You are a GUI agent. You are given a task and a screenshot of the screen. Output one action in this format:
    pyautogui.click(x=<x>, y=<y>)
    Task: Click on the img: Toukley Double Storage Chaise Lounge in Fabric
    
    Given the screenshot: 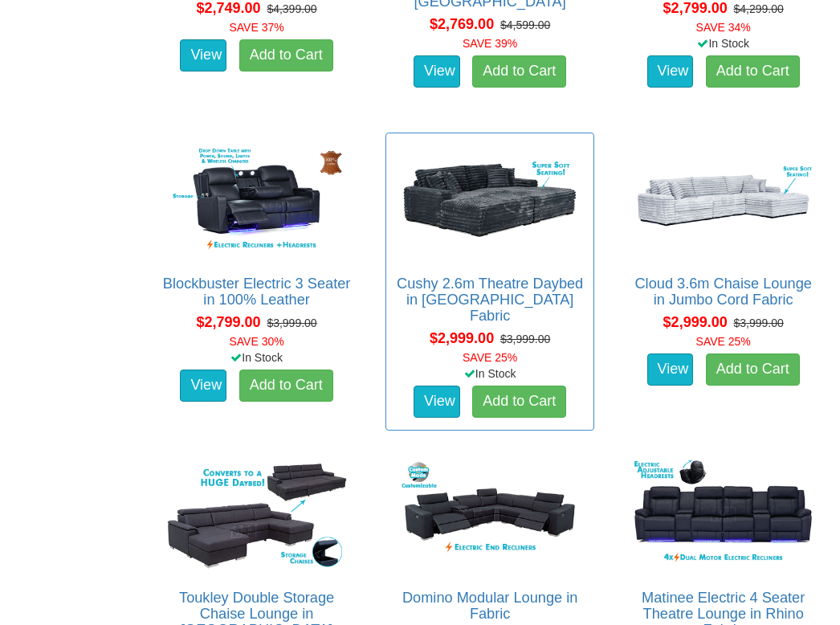 What is the action you would take?
    pyautogui.click(x=256, y=514)
    